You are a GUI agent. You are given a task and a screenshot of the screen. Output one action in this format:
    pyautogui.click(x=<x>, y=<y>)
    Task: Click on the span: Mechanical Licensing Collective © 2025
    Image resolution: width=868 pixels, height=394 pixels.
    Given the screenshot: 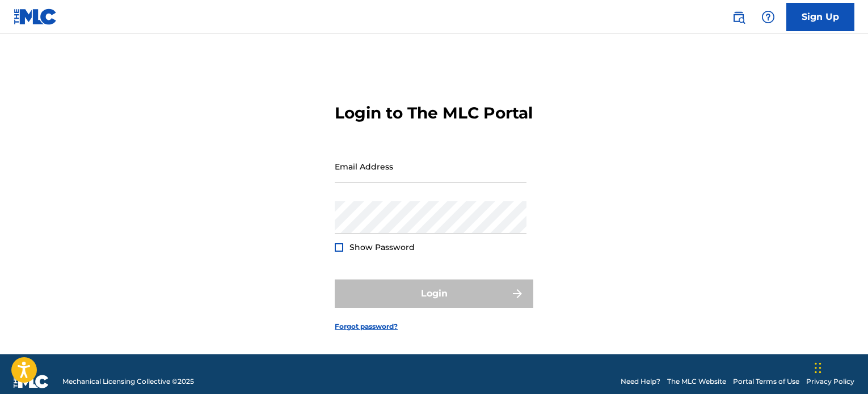 What is the action you would take?
    pyautogui.click(x=128, y=381)
    